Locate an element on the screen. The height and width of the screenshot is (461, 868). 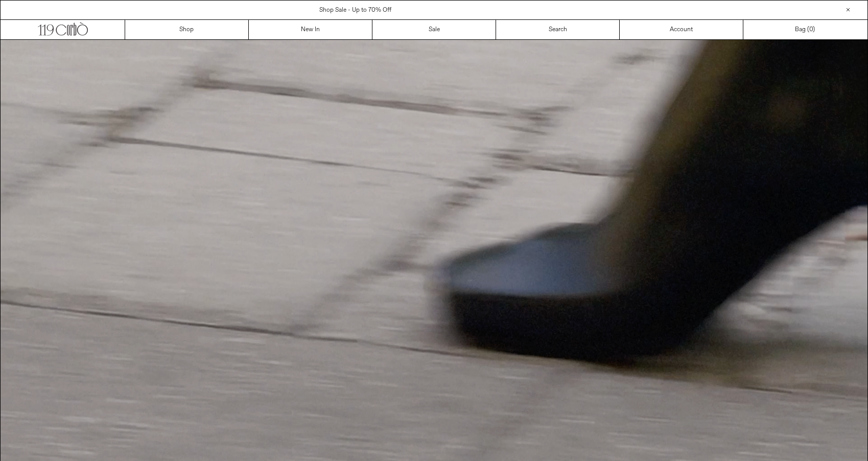
a: Bag () is located at coordinates (805, 30).